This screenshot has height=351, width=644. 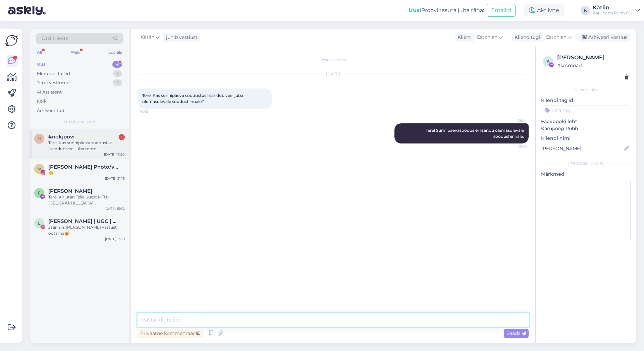 I want to click on div: 3, so click(x=118, y=74).